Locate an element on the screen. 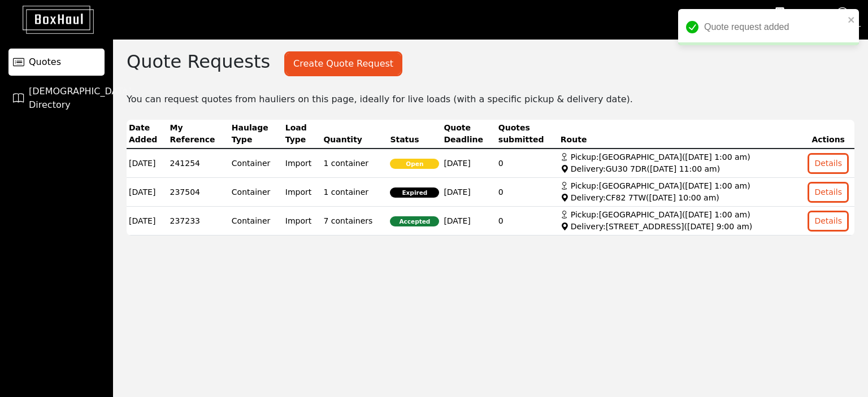 This screenshot has height=397, width=868. th: My Reference is located at coordinates (199, 134).